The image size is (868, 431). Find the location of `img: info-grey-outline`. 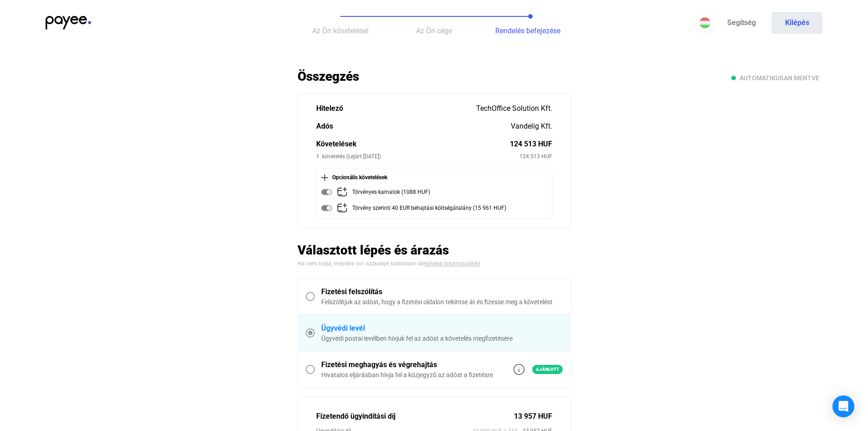

img: info-grey-outline is located at coordinates (519, 369).